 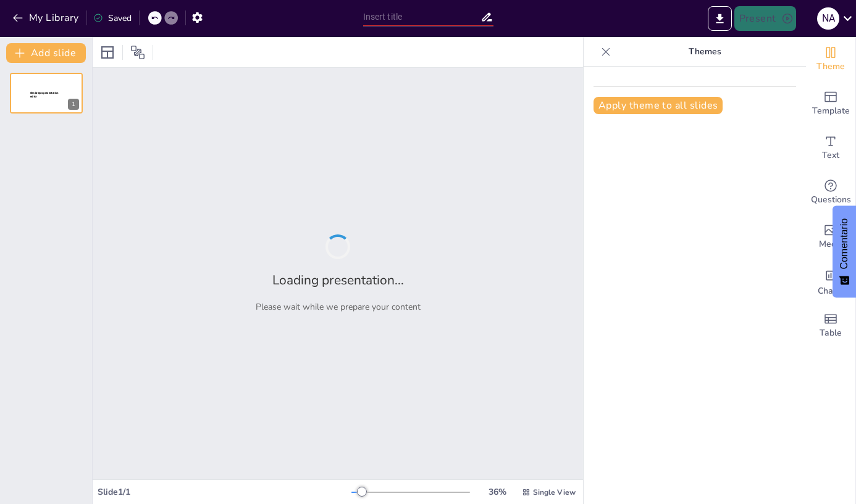 I want to click on span: Text, so click(x=830, y=156).